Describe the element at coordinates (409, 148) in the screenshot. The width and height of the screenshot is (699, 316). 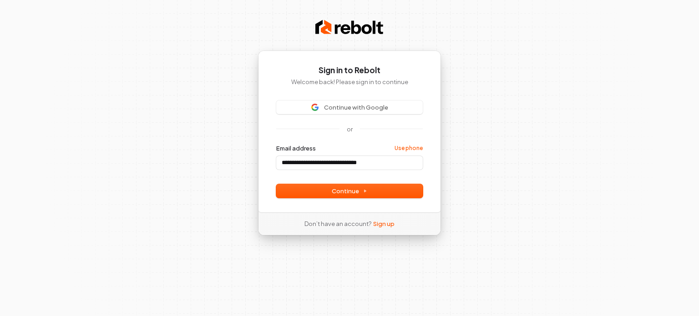
I see `a: Use phone` at that location.